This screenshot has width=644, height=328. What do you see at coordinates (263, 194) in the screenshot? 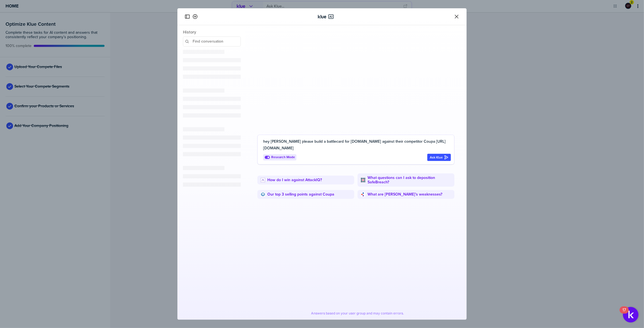
I see `img: Our top 3 selling points against Coupa` at bounding box center [263, 194].